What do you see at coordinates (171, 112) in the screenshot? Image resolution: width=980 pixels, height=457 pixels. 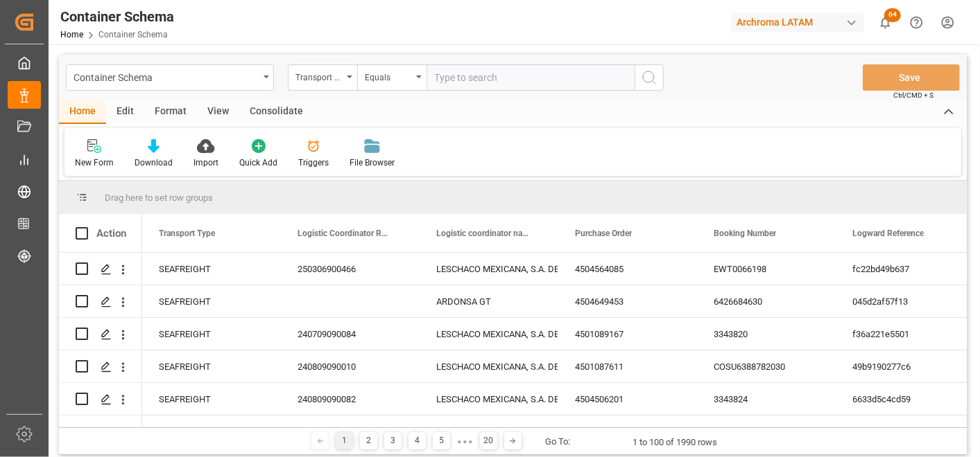 I see `div: Format` at bounding box center [171, 112].